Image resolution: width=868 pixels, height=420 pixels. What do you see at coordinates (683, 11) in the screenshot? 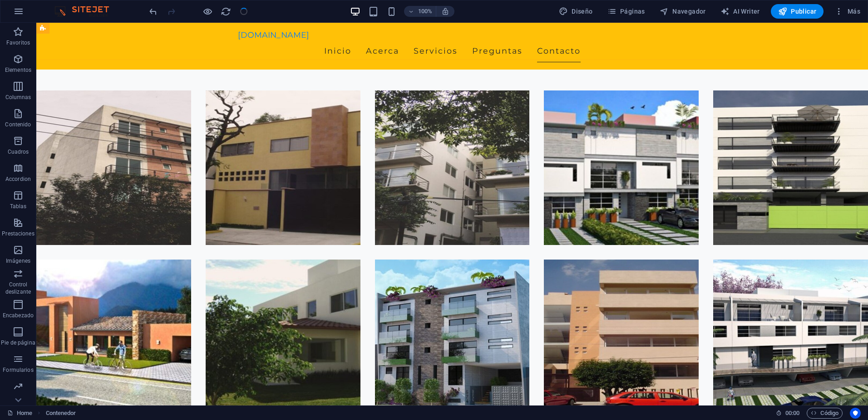
I see `span: Navegador` at bounding box center [683, 11].